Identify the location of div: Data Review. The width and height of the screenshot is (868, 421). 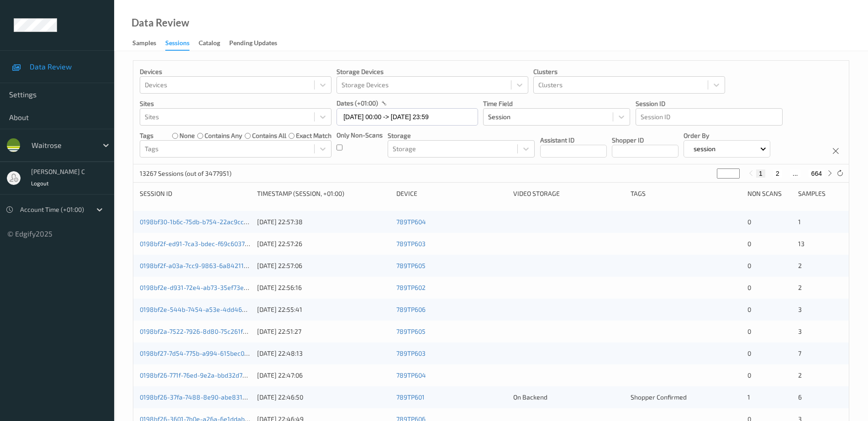
(160, 23).